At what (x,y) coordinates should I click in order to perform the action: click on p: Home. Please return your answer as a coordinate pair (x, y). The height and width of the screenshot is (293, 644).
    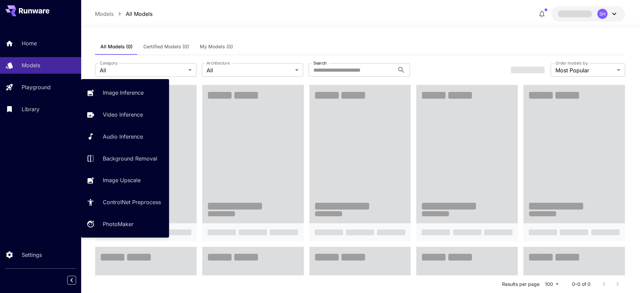
    Looking at the image, I should click on (29, 43).